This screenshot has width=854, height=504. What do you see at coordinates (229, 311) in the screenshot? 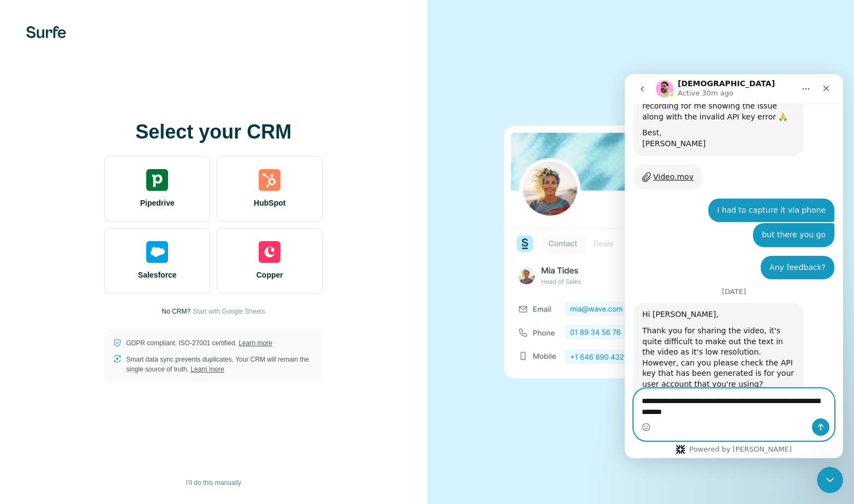
I see `span: Start with Google Sheets` at bounding box center [229, 311].